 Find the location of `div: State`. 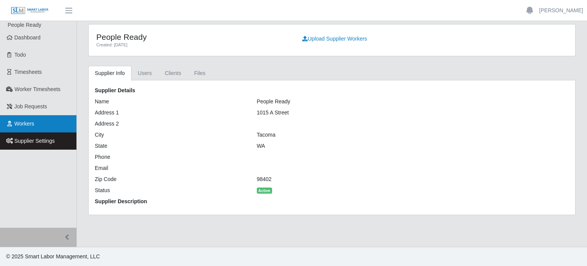

div: State is located at coordinates (170, 146).